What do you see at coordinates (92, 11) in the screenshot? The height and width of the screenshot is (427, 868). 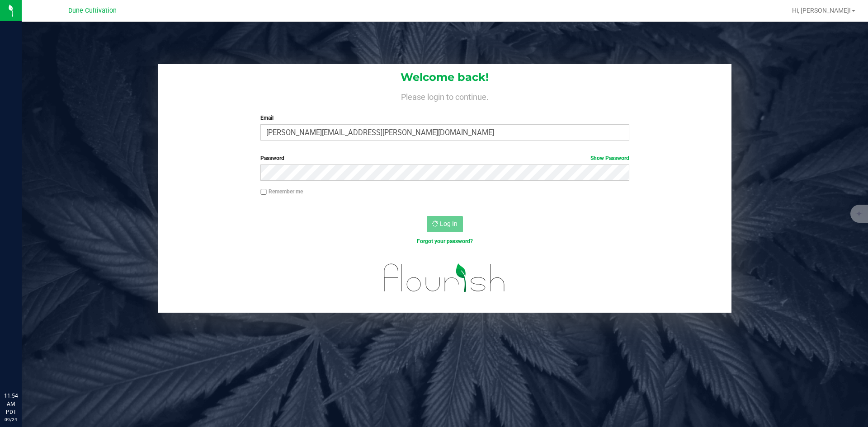 I see `span: Dune Cultivation` at bounding box center [92, 11].